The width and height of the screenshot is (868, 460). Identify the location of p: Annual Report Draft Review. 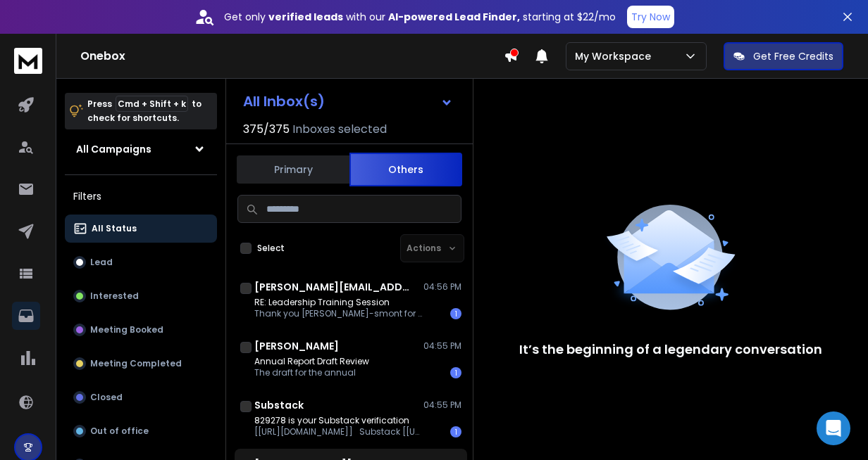
(311, 362).